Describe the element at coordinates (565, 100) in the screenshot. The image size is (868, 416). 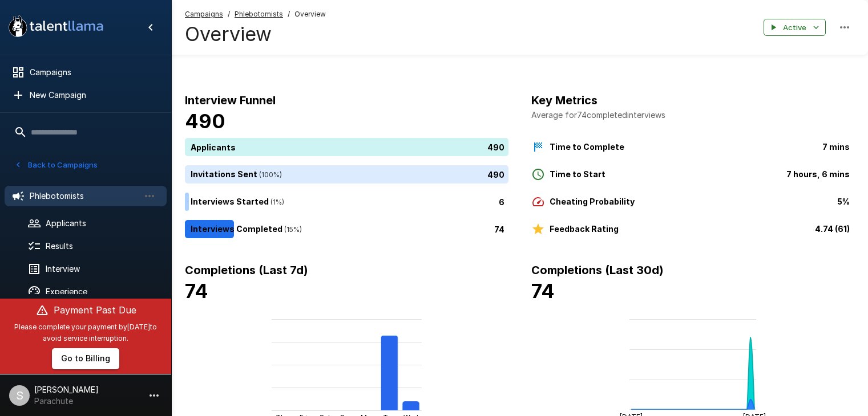
I see `b: Key Metrics` at that location.